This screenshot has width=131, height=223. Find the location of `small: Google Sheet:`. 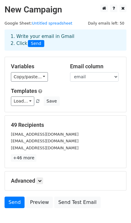

small: Google Sheet: is located at coordinates (39, 23).